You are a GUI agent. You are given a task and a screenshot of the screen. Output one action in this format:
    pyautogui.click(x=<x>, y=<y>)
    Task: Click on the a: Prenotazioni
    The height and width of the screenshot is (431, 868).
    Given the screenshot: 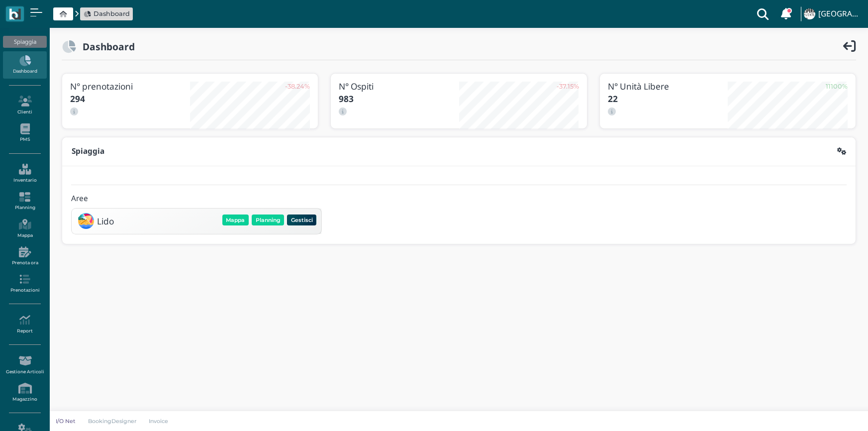 What is the action you would take?
    pyautogui.click(x=25, y=283)
    